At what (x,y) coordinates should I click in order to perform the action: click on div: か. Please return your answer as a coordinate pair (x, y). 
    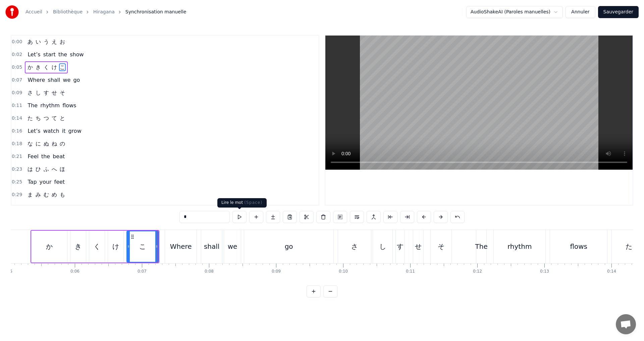
    Looking at the image, I should click on (49, 246).